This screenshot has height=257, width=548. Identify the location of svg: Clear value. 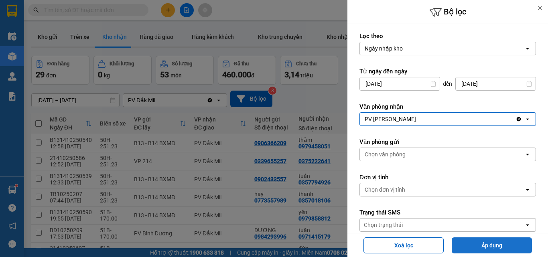
(519, 119).